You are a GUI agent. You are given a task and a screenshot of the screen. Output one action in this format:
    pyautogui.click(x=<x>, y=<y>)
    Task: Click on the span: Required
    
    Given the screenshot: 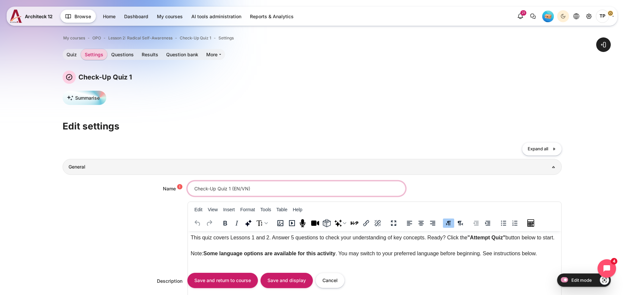 What is the action you would take?
    pyautogui.click(x=180, y=187)
    